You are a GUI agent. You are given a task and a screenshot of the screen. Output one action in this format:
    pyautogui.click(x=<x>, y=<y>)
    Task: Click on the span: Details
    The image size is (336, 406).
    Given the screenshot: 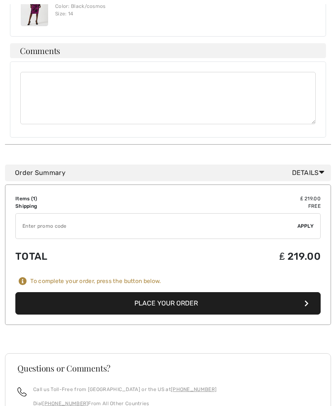 What is the action you would take?
    pyautogui.click(x=310, y=173)
    